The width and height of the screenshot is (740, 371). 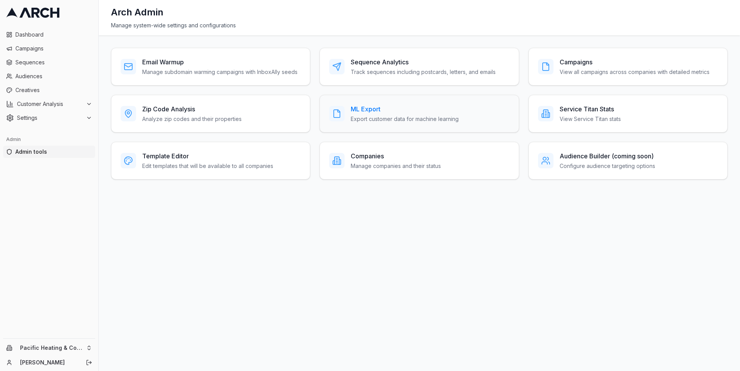 What do you see at coordinates (419, 25) in the screenshot?
I see `div: Manage system-wide settings and configurations` at bounding box center [419, 25].